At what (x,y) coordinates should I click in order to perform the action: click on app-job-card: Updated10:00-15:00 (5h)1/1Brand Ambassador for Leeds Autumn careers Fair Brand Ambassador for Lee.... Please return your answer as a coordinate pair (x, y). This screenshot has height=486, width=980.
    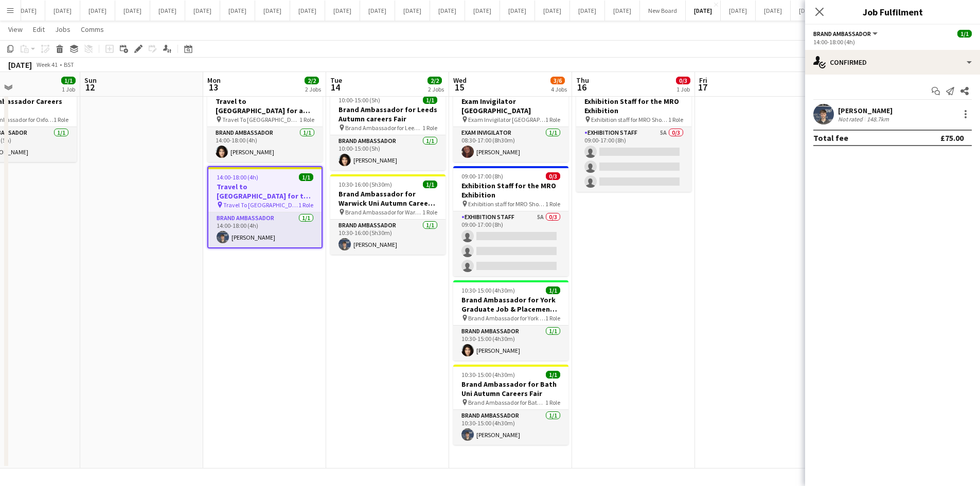
    Looking at the image, I should click on (388, 126).